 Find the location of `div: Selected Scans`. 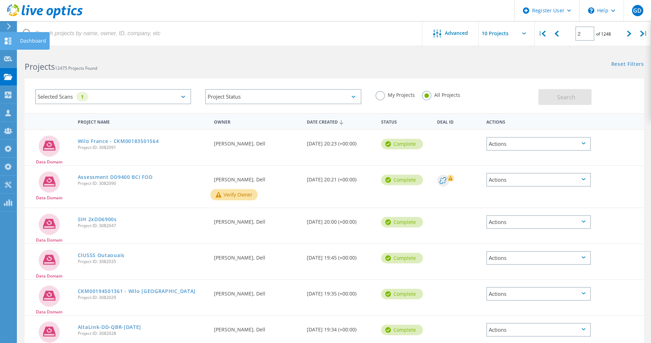

div: Selected Scans is located at coordinates (113, 96).